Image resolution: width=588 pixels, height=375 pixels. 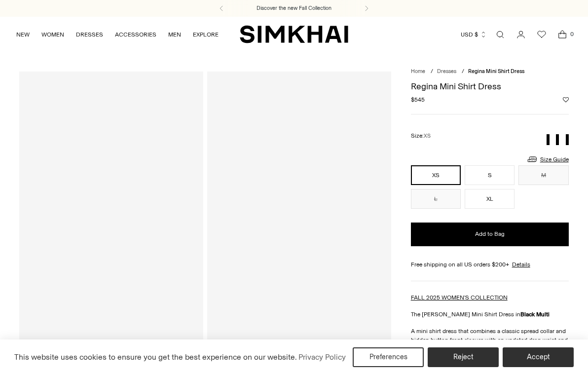 What do you see at coordinates (490, 199) in the screenshot?
I see `button: XL` at bounding box center [490, 199].